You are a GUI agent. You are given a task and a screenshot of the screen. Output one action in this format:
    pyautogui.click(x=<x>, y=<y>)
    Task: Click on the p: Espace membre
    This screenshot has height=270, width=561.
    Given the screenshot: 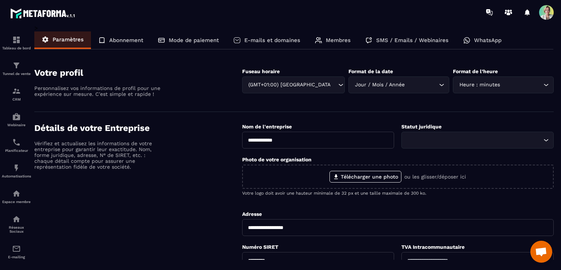 What is the action you would take?
    pyautogui.click(x=16, y=201)
    